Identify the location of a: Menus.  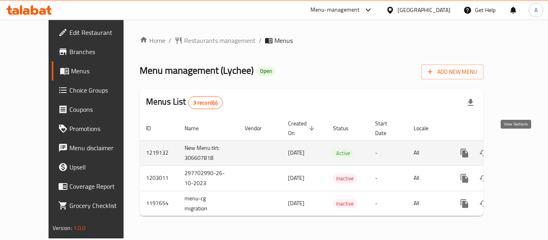
(96, 71).